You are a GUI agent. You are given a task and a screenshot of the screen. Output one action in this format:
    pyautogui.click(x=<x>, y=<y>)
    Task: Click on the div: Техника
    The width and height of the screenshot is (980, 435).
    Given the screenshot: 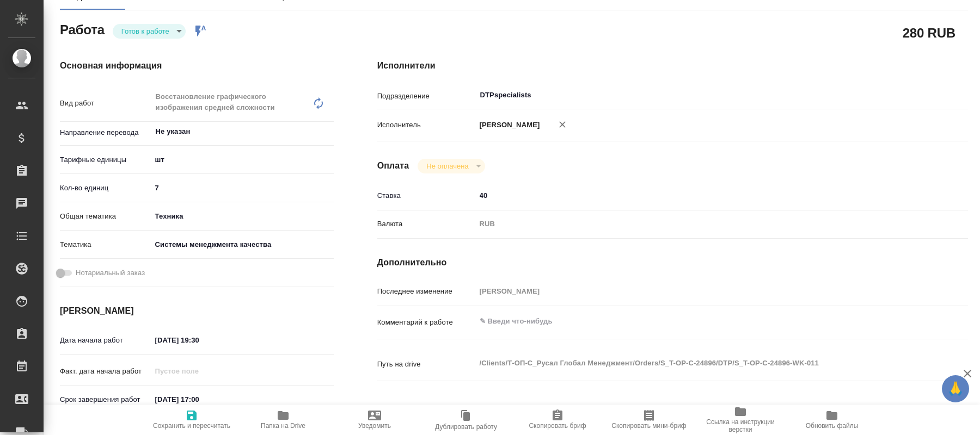 What is the action you would take?
    pyautogui.click(x=242, y=216)
    